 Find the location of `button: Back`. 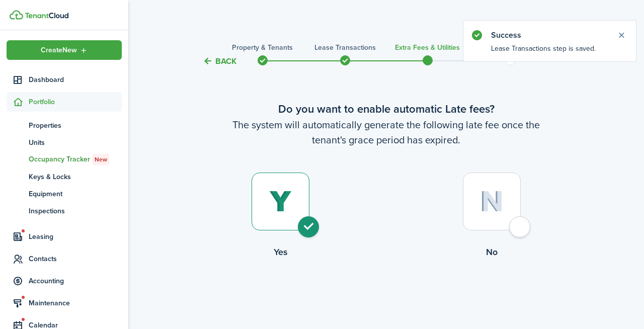

button: Back is located at coordinates (219, 61).